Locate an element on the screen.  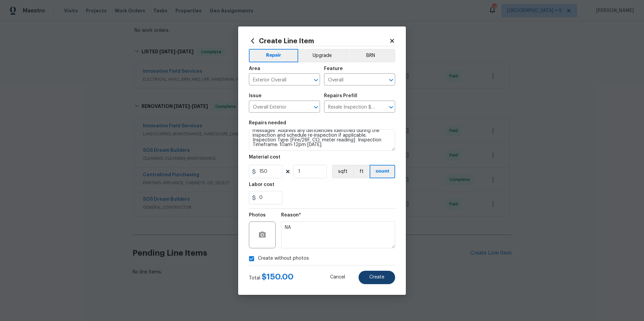
h5: Issue is located at coordinates (255, 96).